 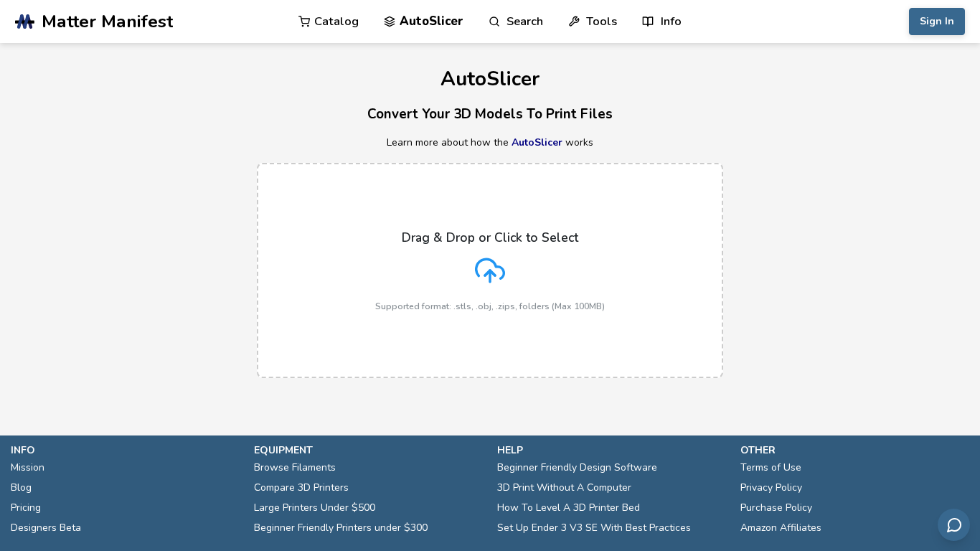 I want to click on p: equipment, so click(x=368, y=450).